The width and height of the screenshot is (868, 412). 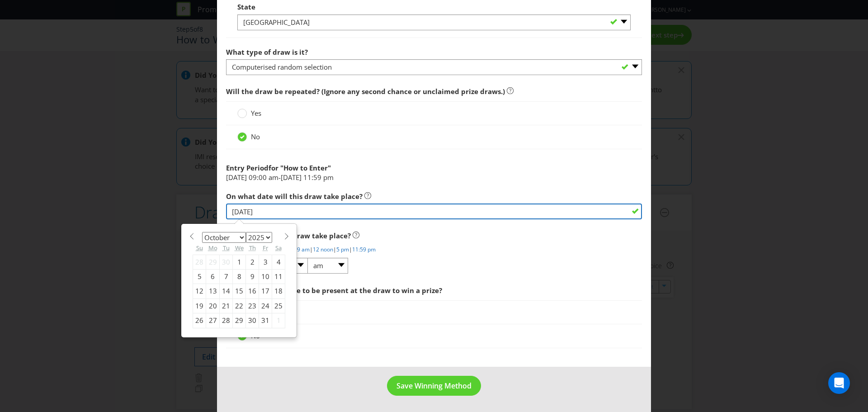 What do you see at coordinates (226, 248) in the screenshot?
I see `abbr: Tuesday` at bounding box center [226, 248].